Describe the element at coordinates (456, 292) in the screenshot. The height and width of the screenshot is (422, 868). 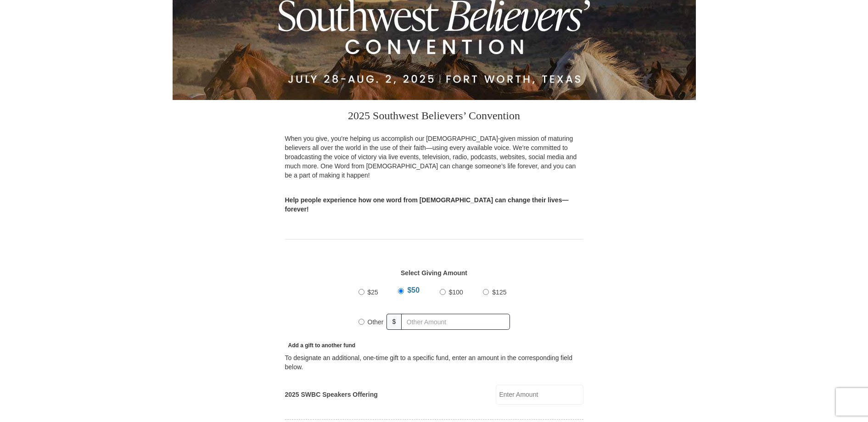
I see `span: $100` at that location.